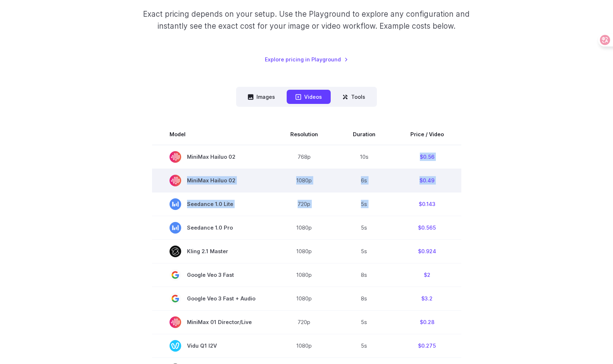 This screenshot has width=613, height=364. What do you see at coordinates (212, 228) in the screenshot?
I see `span: Seedance 1.0 Pro` at bounding box center [212, 228].